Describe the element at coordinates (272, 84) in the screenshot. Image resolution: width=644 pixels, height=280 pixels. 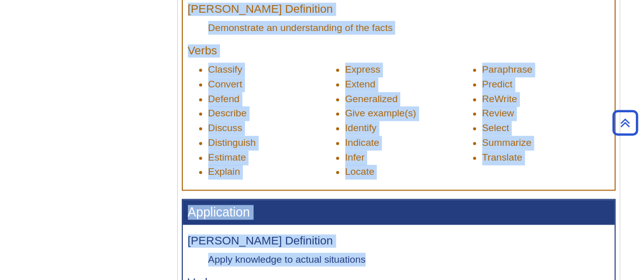
I see `li: Convert` at that location.